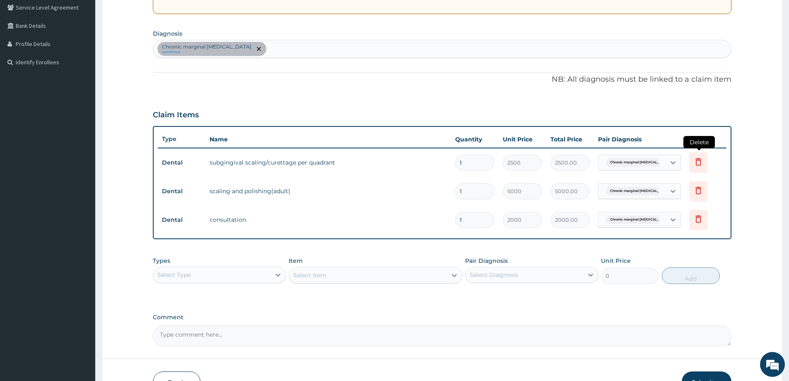 This screenshot has width=789, height=381. Describe the element at coordinates (167, 34) in the screenshot. I see `label: Diagnosis` at that location.